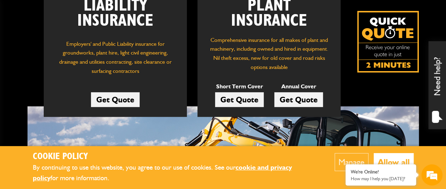 The height and width of the screenshot is (189, 446). What do you see at coordinates (173, 157) in the screenshot?
I see `h2: Cookie Policy` at bounding box center [173, 157].